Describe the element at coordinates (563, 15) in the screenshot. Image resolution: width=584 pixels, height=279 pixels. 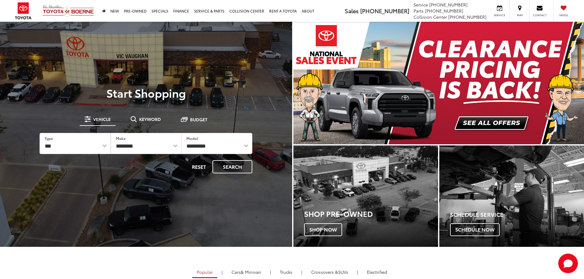
I see `span: Saved` at that location.